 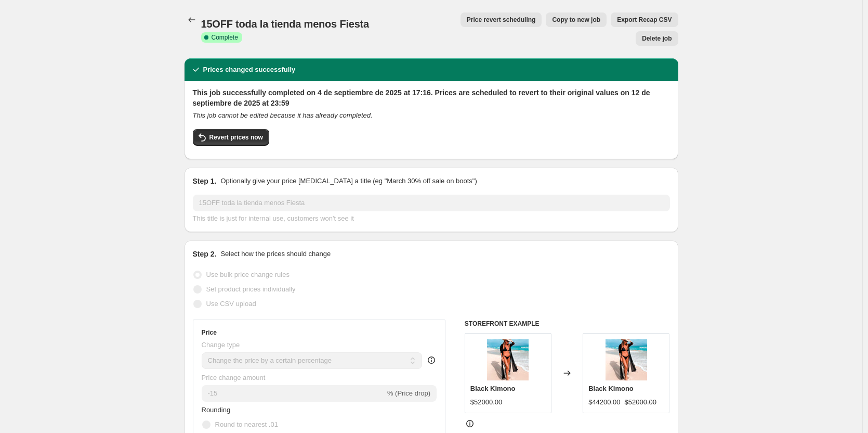 What do you see at coordinates (432, 360) in the screenshot?
I see `div: help` at bounding box center [432, 360].